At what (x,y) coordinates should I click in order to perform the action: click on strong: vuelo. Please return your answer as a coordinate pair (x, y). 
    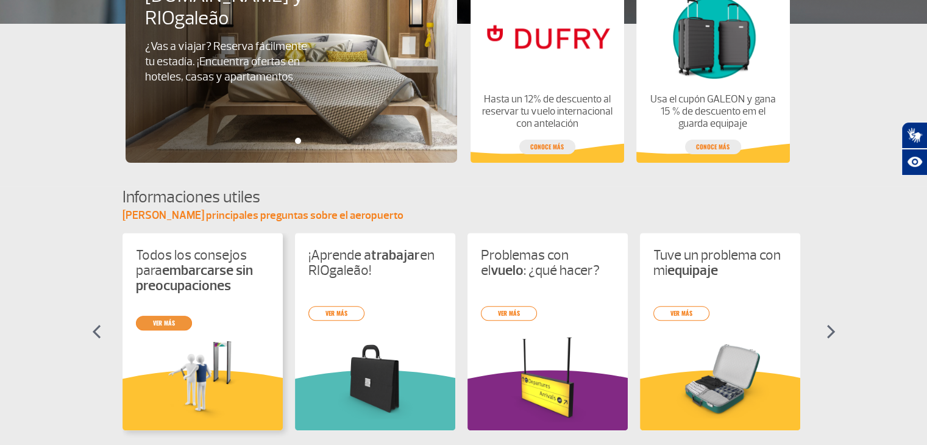
    Looking at the image, I should click on (507, 270).